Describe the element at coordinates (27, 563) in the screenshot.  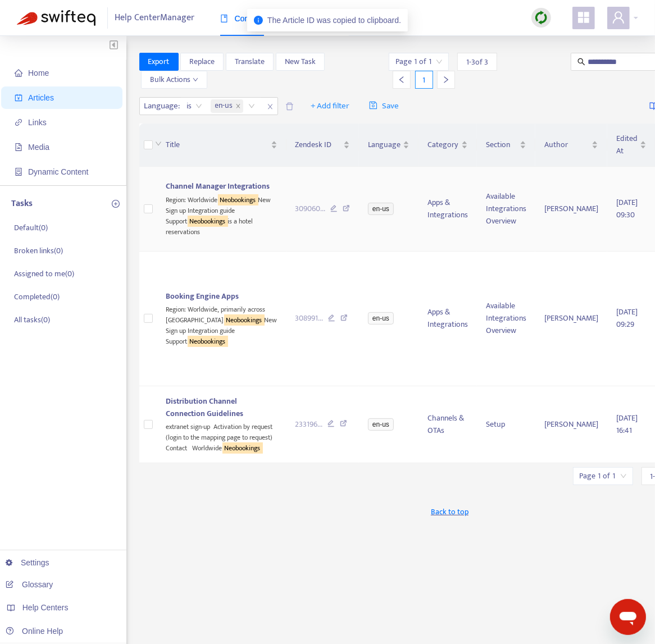
I see `a: Settings` at that location.